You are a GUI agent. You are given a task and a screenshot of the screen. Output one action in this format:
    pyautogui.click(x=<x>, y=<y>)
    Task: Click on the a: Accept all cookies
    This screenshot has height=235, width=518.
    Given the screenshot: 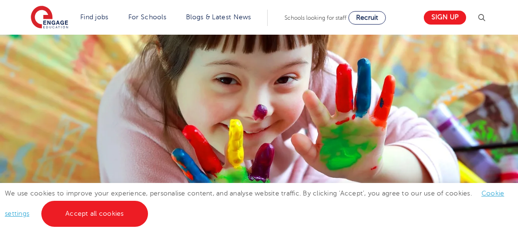 What is the action you would take?
    pyautogui.click(x=95, y=214)
    